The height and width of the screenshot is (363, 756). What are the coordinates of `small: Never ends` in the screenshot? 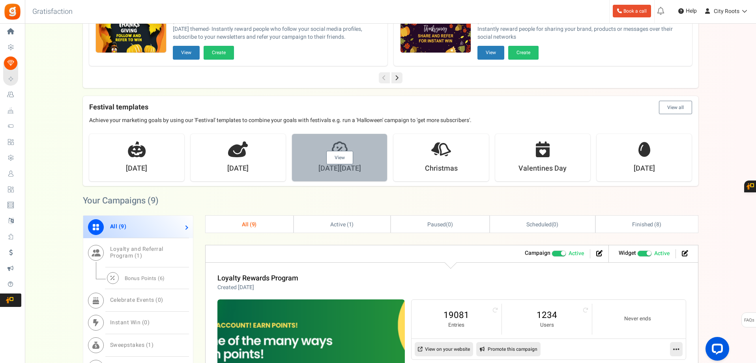 It's located at (637, 318).